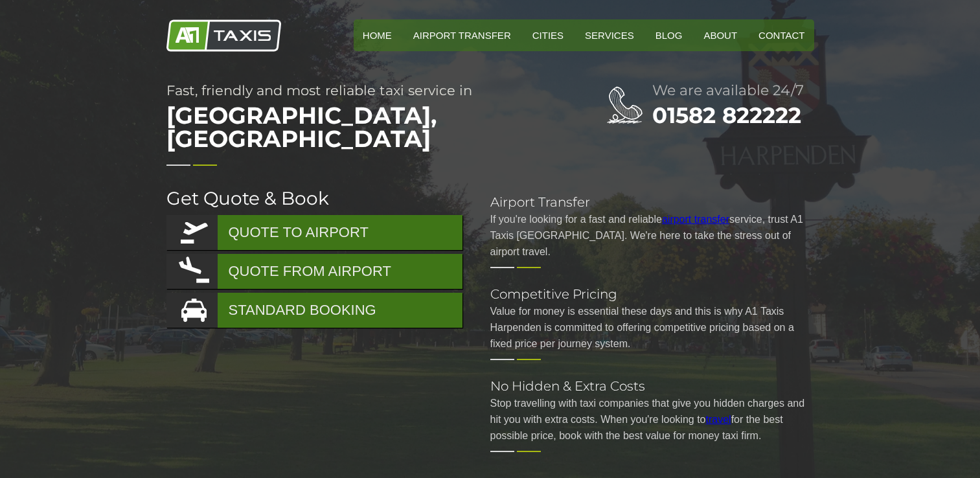  What do you see at coordinates (653, 202) in the screenshot?
I see `h2: Airport Transfer` at bounding box center [653, 202].